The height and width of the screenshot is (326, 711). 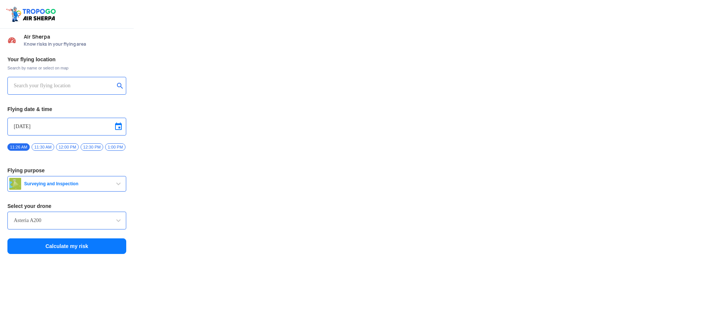 I want to click on input: Select Date, so click(x=67, y=127).